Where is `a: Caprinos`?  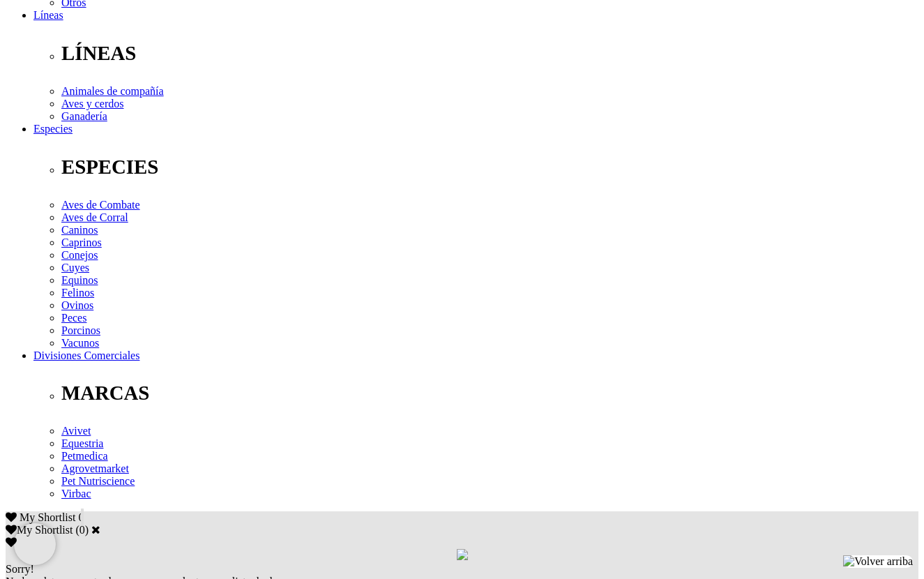
a: Caprinos is located at coordinates (81, 242).